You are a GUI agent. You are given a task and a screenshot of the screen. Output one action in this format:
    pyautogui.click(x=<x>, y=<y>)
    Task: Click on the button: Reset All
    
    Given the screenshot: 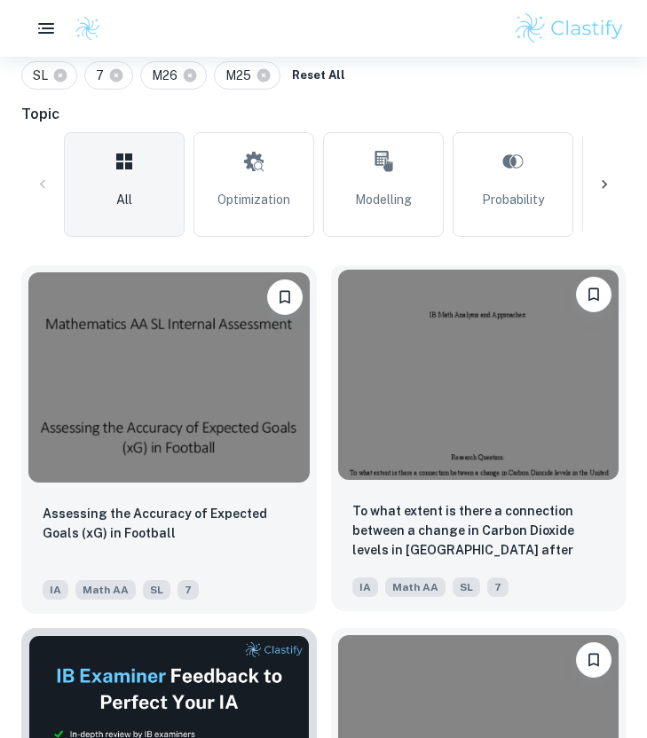 What is the action you would take?
    pyautogui.click(x=318, y=75)
    